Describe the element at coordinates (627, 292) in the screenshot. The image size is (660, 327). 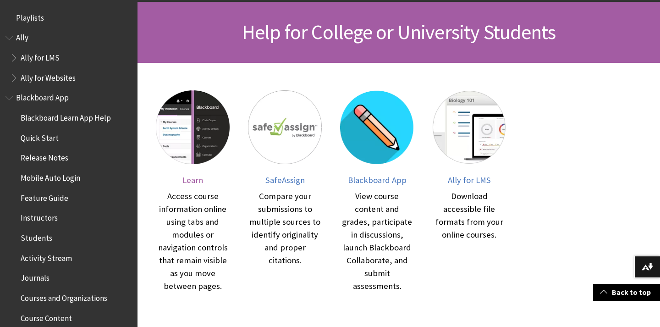
I see `a: Back to top` at that location.